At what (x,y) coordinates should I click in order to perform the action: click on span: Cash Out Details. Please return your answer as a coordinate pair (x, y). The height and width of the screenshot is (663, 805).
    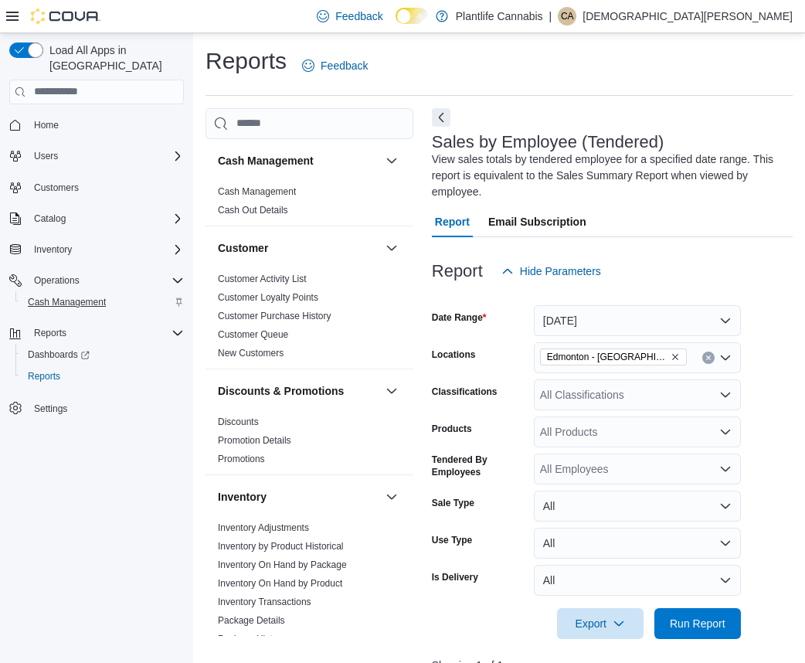
    Looking at the image, I should click on (253, 210).